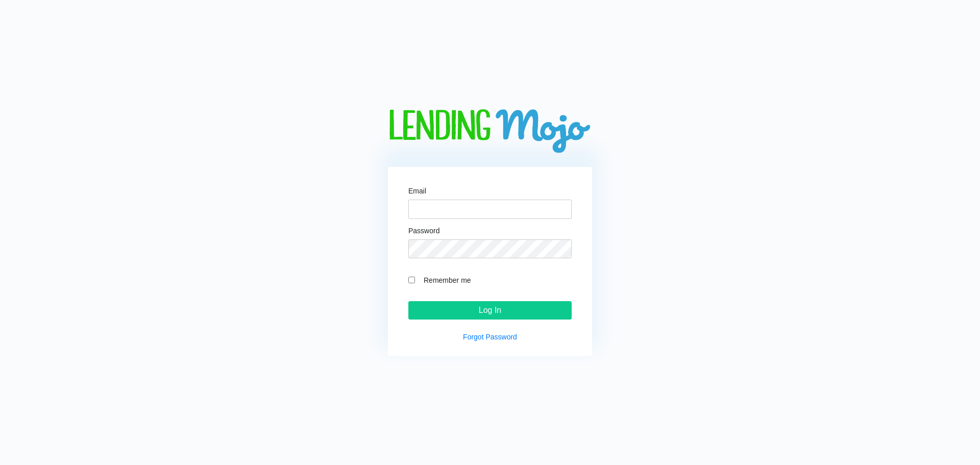 The height and width of the screenshot is (465, 980). Describe the element at coordinates (424, 230) in the screenshot. I see `label: Password` at that location.